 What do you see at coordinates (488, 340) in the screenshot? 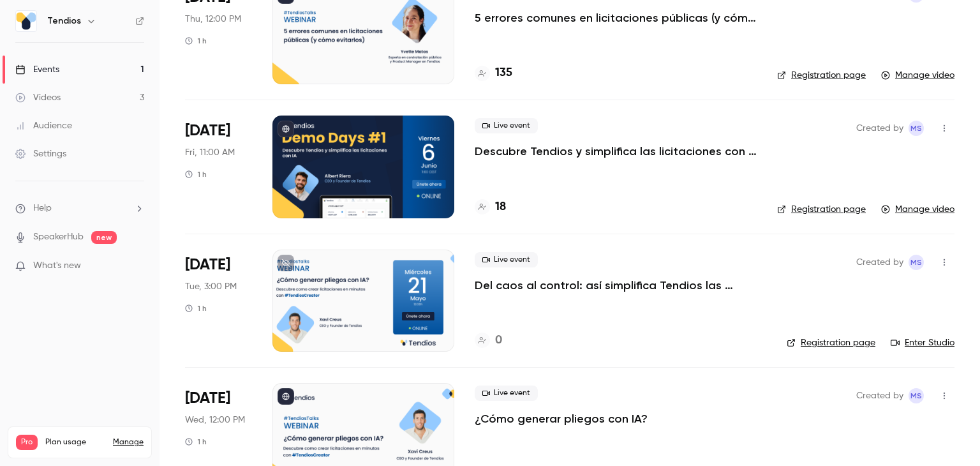
I see `a: 0` at bounding box center [488, 340].